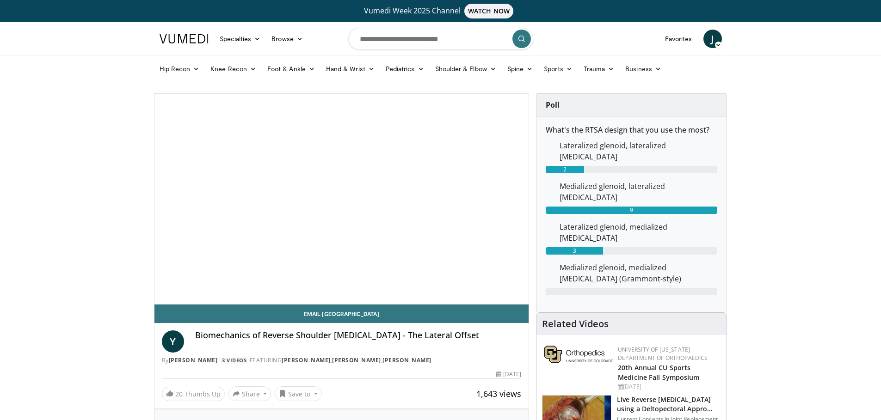  I want to click on a: Spine, so click(520, 69).